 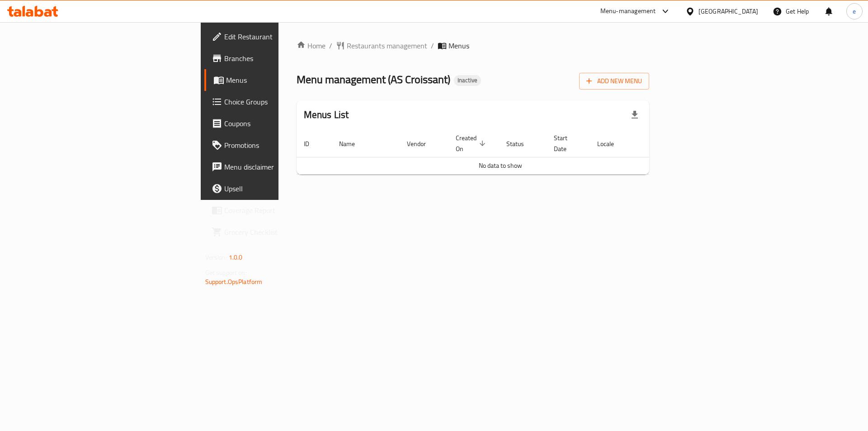 I want to click on span: Locale, so click(x=611, y=144).